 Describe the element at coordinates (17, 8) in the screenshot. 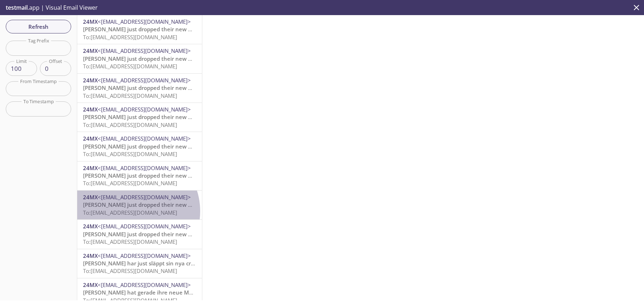

I see `span: testmail` at that location.